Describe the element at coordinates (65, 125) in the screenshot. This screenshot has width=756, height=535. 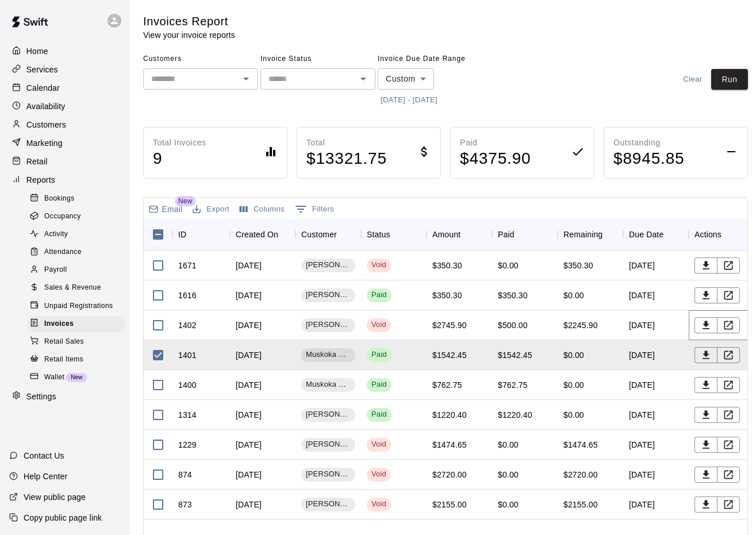
I see `div: Customers` at that location.